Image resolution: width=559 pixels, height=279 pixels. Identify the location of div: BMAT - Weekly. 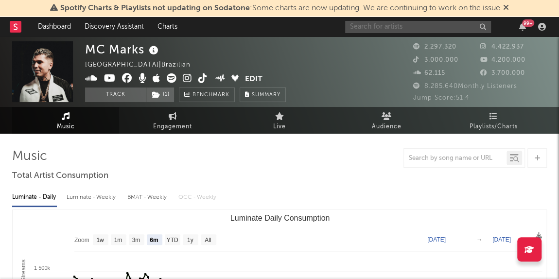
(148, 197).